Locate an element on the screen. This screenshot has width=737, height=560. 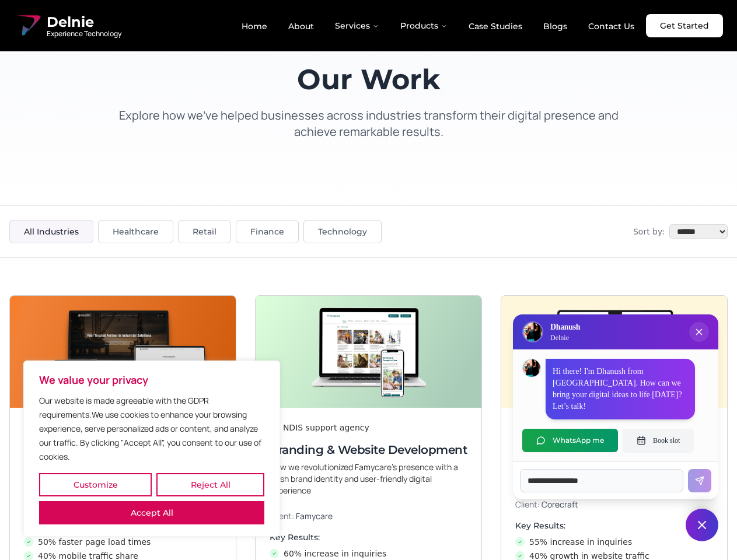
button: Technology is located at coordinates (342, 231).